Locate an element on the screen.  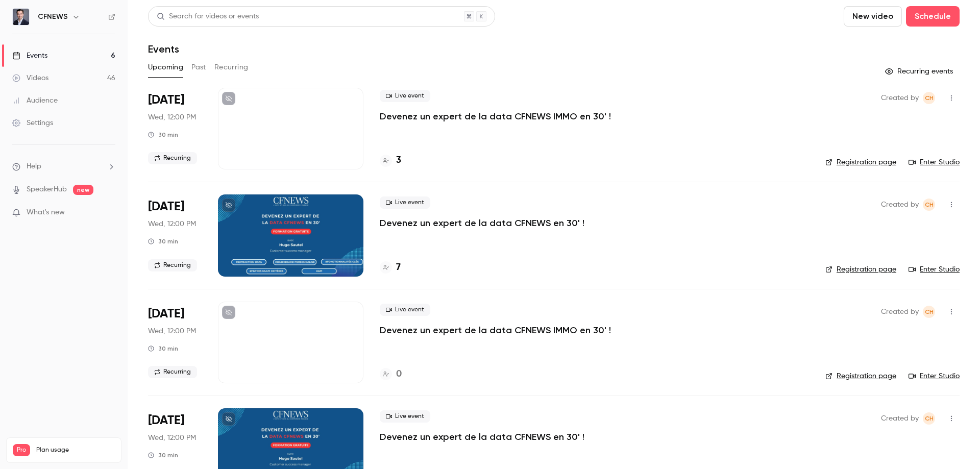
h4: 7 is located at coordinates (398, 267).